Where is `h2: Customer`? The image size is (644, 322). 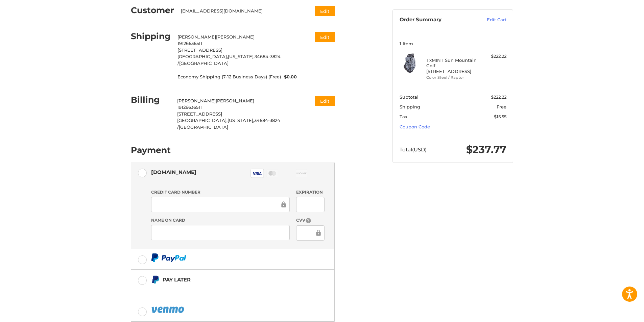 h2: Customer is located at coordinates (152, 10).